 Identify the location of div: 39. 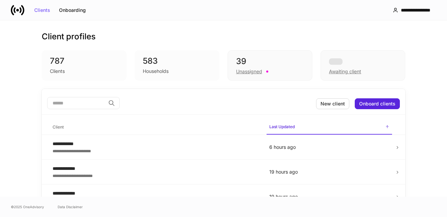
(270, 61).